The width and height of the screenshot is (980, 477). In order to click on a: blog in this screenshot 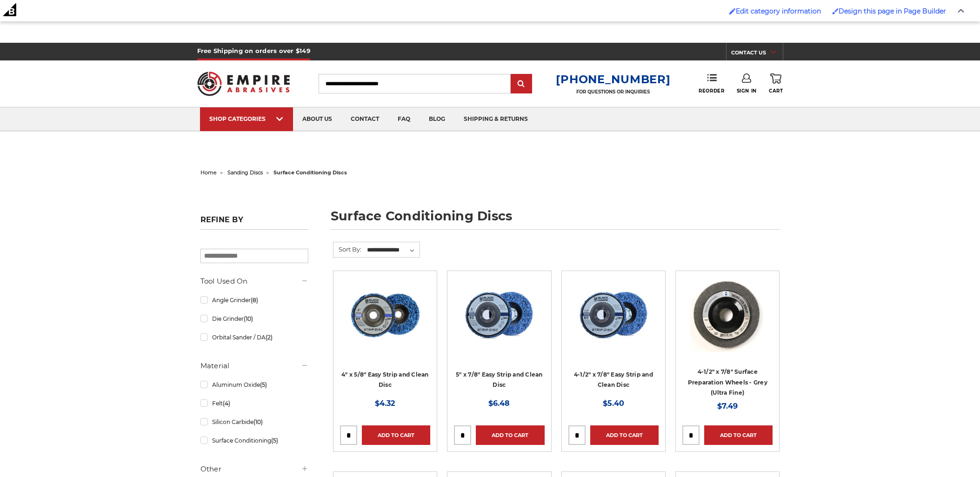, I will do `click(436, 119)`.